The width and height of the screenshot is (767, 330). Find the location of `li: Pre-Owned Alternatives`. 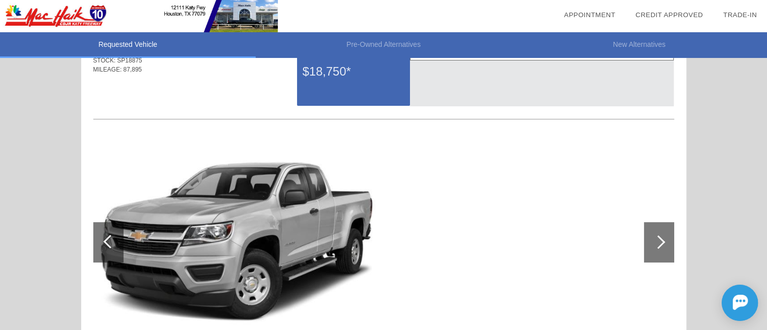

li: Pre-Owned Alternatives is located at coordinates (383, 45).